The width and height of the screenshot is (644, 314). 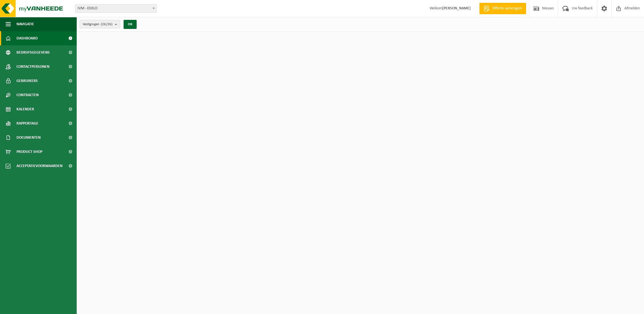 What do you see at coordinates (33, 67) in the screenshot?
I see `span: Contactpersonen` at bounding box center [33, 67].